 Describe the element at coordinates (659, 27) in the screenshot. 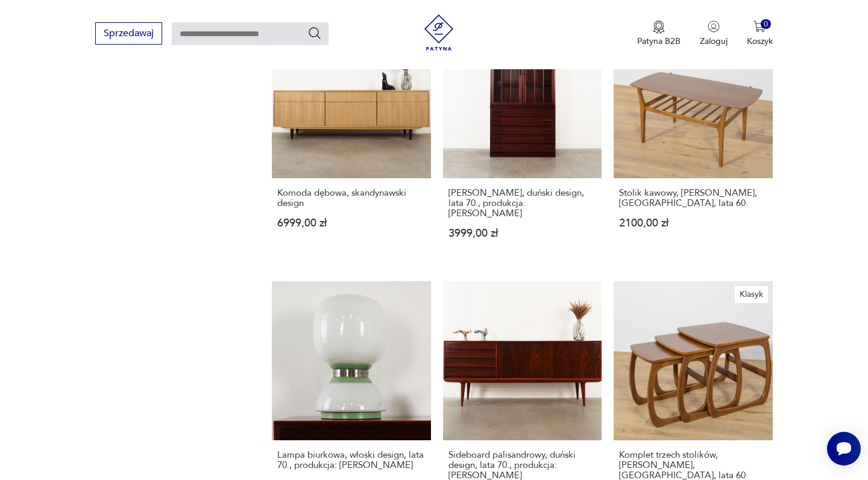

I see `img: Ikona medalu` at that location.